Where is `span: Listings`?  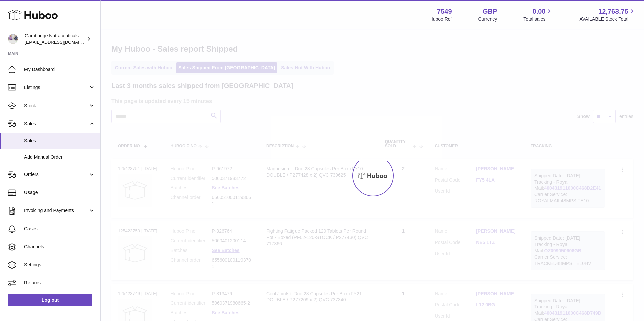
span: Listings is located at coordinates (56, 87).